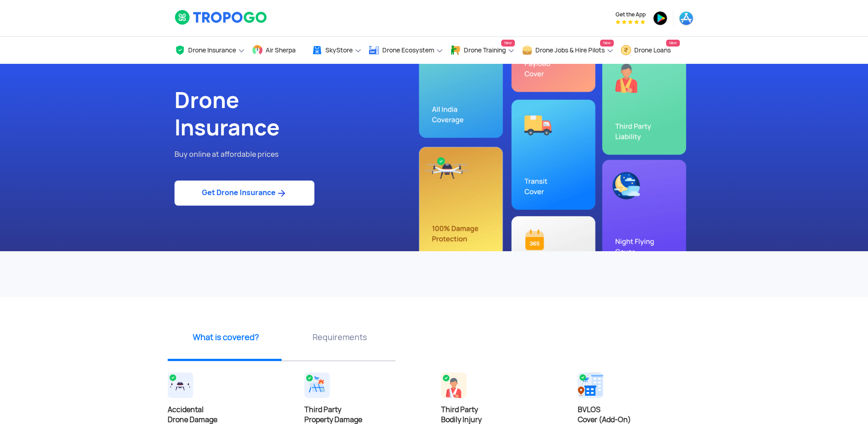 The height and width of the screenshot is (424, 868). What do you see at coordinates (337, 50) in the screenshot?
I see `a: SkyStore` at bounding box center [337, 50].